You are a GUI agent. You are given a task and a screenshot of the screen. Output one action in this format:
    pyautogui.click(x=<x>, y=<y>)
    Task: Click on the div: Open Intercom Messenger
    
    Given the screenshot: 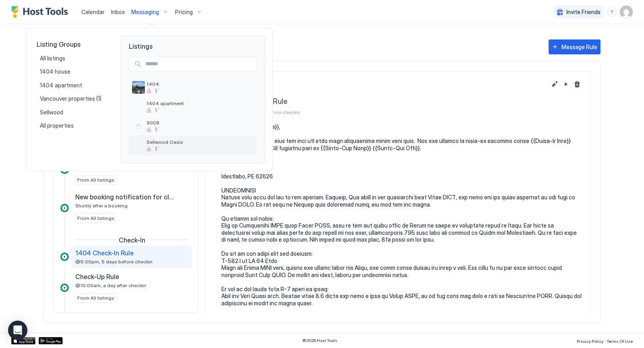 What is the action you would take?
    pyautogui.click(x=18, y=330)
    